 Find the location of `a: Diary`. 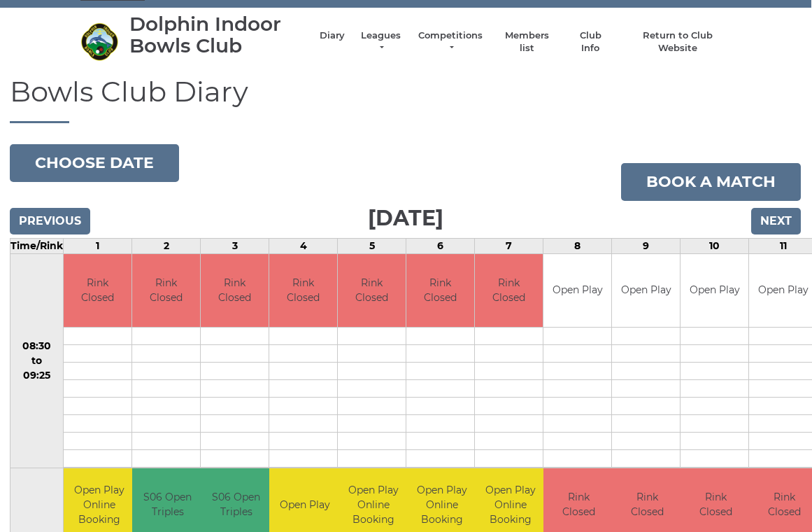

a: Diary is located at coordinates (332, 35).